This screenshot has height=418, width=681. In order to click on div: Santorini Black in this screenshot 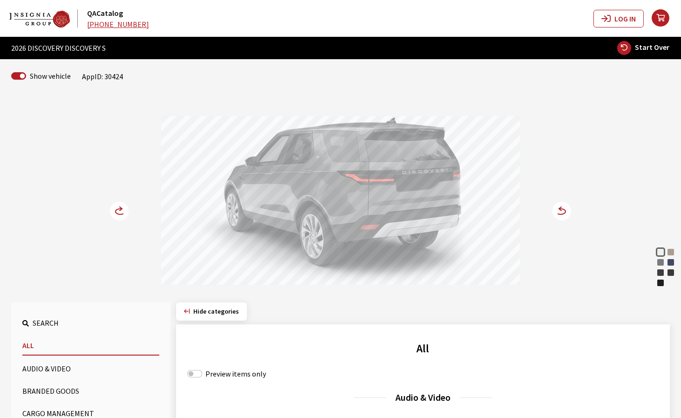, I will do `click(661, 283)`.